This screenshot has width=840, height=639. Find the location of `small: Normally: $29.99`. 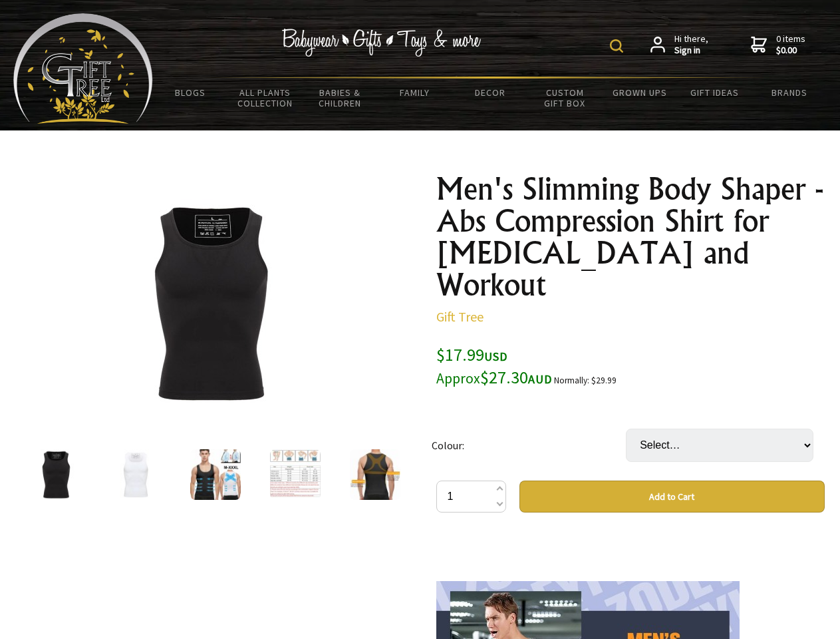

small: Normally: $29.99 is located at coordinates (585, 380).